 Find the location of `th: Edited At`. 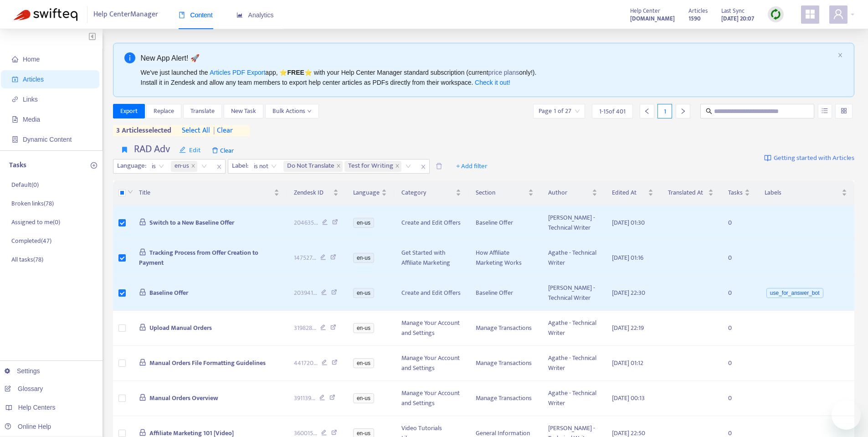

th: Edited At is located at coordinates (633, 193).